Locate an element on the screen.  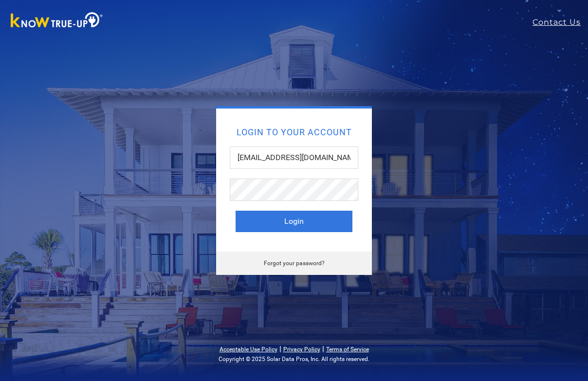
a: Contact Us is located at coordinates (560, 22).